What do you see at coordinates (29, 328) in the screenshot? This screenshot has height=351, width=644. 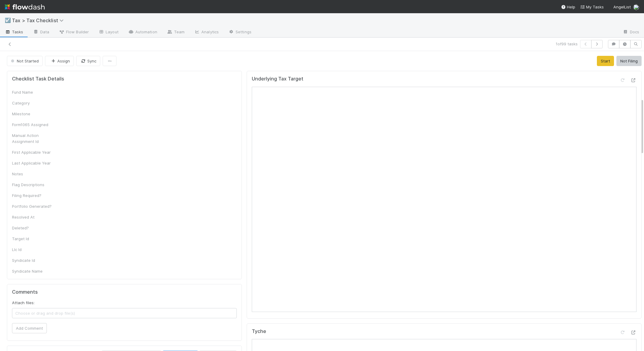 I see `button: Add Comment` at bounding box center [29, 328].